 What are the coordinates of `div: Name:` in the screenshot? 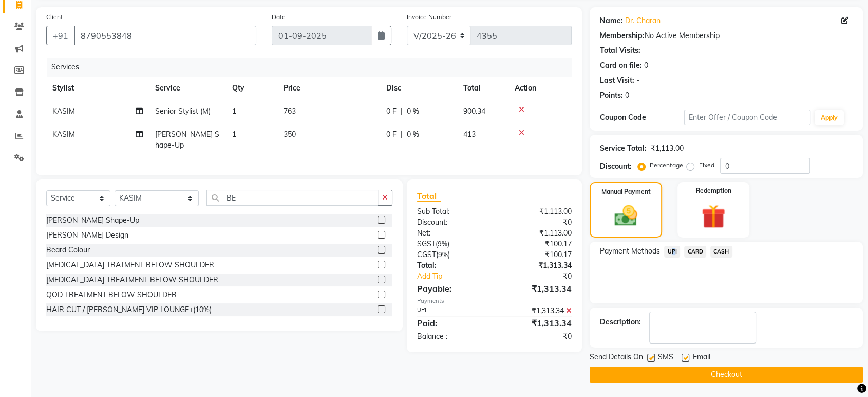 It's located at (611, 21).